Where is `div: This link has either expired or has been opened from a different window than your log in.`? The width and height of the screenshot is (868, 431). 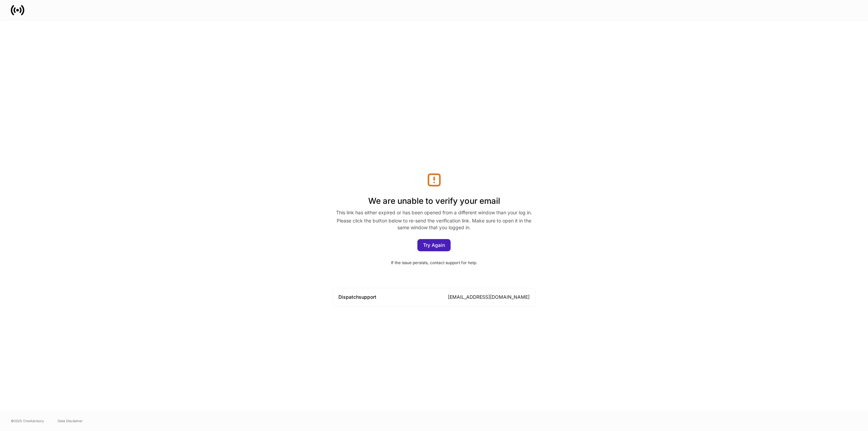
div: This link has either expired or has been opened from a different window than your log in. is located at coordinates (434, 214).